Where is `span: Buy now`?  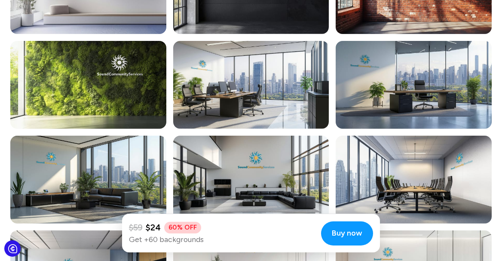 span: Buy now is located at coordinates (347, 233).